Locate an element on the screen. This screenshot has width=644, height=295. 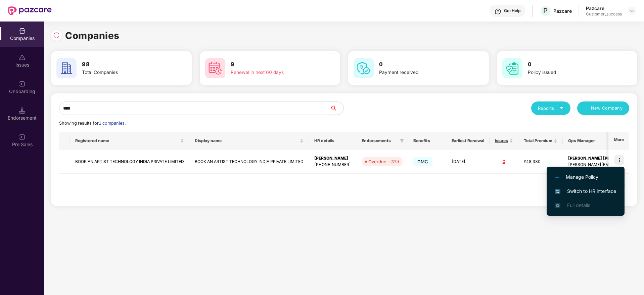
th: Earliest Renewal is located at coordinates (467, 141).